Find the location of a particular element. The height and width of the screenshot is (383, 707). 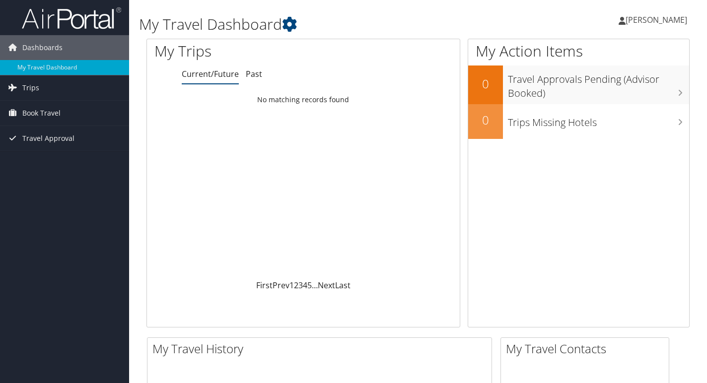

span: Travel Approval is located at coordinates (48, 139).